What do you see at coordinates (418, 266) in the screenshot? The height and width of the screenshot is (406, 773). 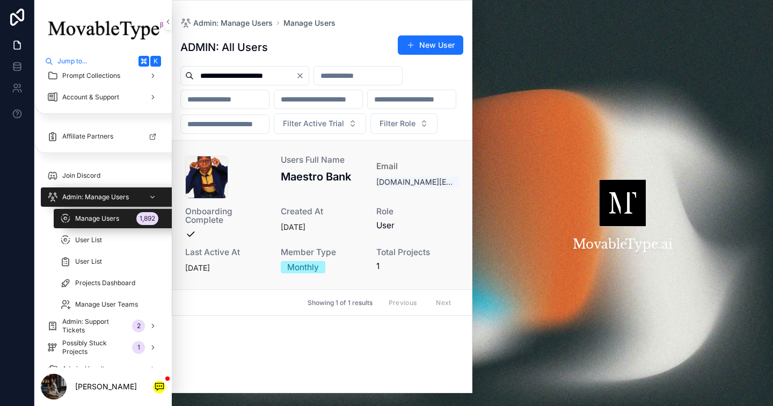 I see `span: 1` at bounding box center [418, 266].